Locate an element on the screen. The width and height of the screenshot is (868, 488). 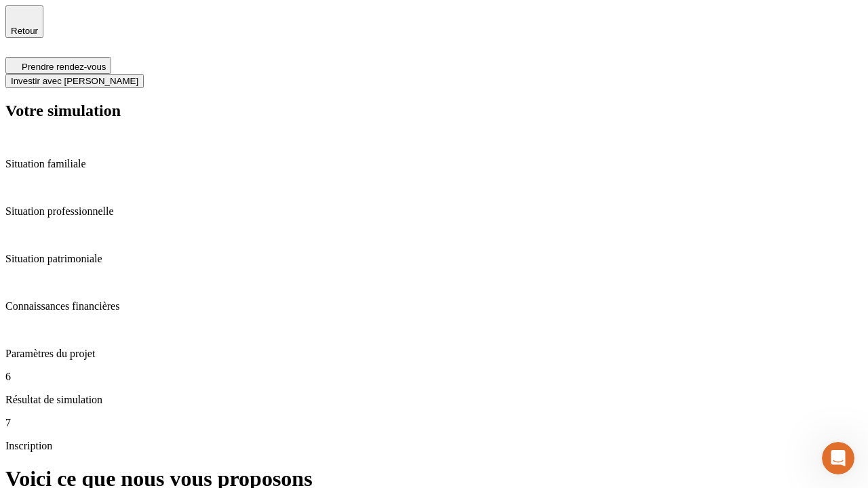
p: Situation familiale is located at coordinates (434, 164).